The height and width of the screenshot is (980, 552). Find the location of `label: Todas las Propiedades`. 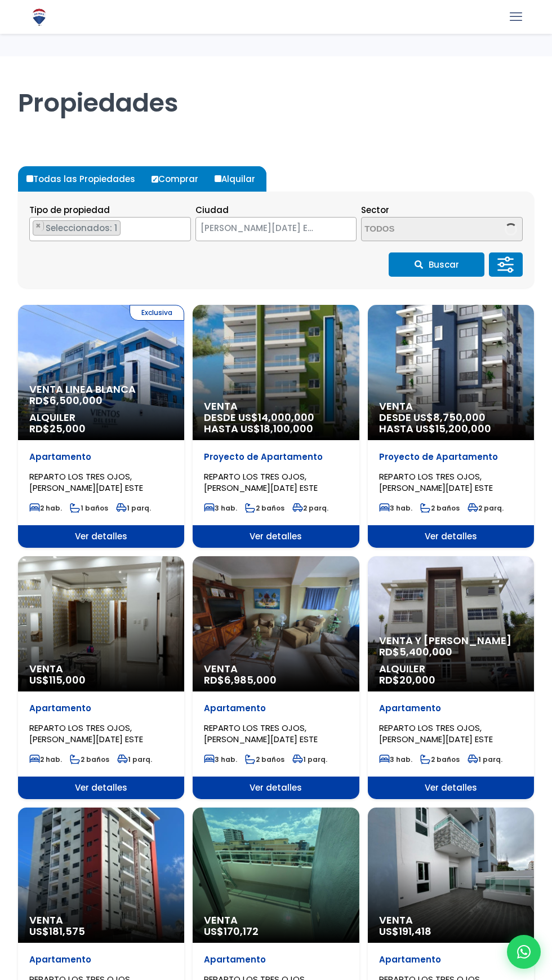

label: Todas las Propiedades is located at coordinates (85, 179).